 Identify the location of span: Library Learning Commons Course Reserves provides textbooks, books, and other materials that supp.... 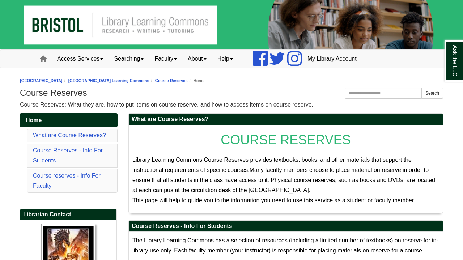
(272, 165).